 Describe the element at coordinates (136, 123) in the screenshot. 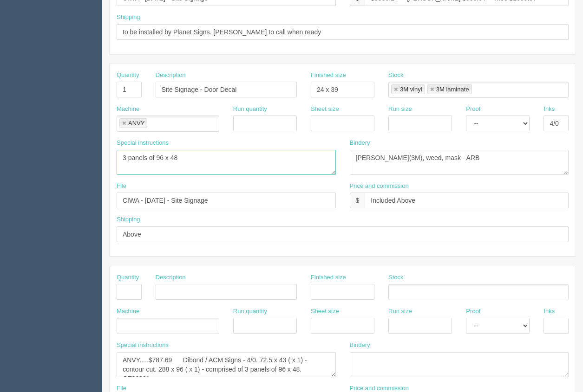

I see `div: ANVY` at that location.